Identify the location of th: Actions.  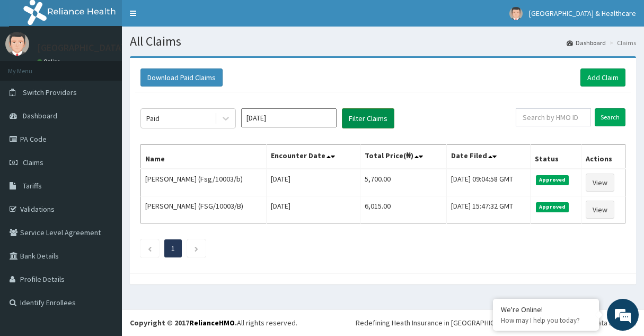
(602, 157).